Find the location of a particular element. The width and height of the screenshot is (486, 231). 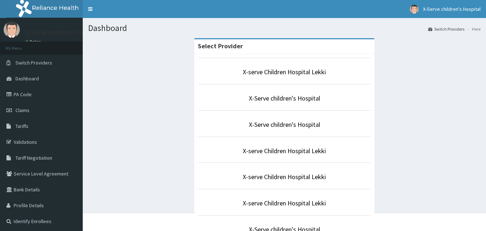

a: Switch Providers is located at coordinates (446, 29).